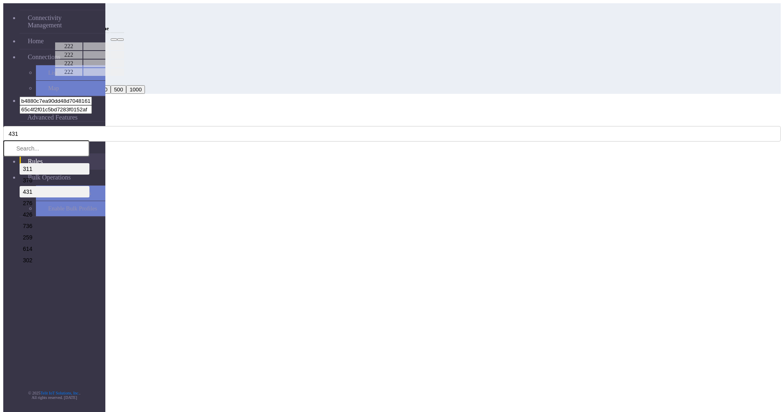  Describe the element at coordinates (54, 203) in the screenshot. I see `li: 276` at that location.